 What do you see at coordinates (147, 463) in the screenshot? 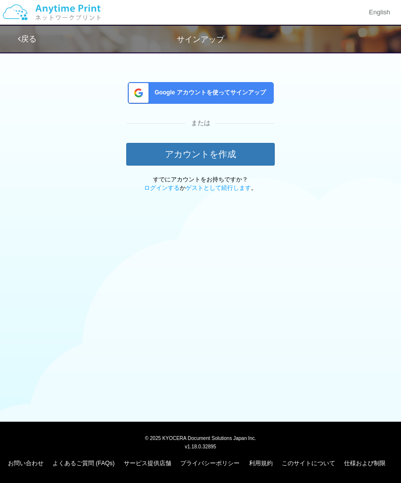
I see `a: サービス提供店舗` at bounding box center [147, 463].